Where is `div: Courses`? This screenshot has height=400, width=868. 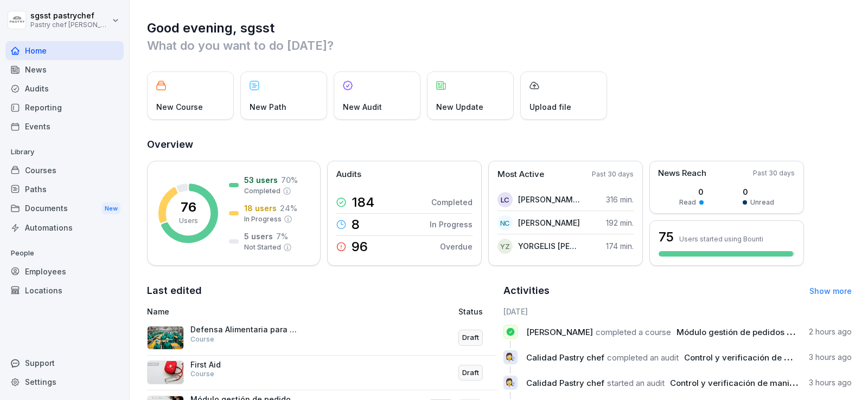
div: Courses is located at coordinates (64, 170).